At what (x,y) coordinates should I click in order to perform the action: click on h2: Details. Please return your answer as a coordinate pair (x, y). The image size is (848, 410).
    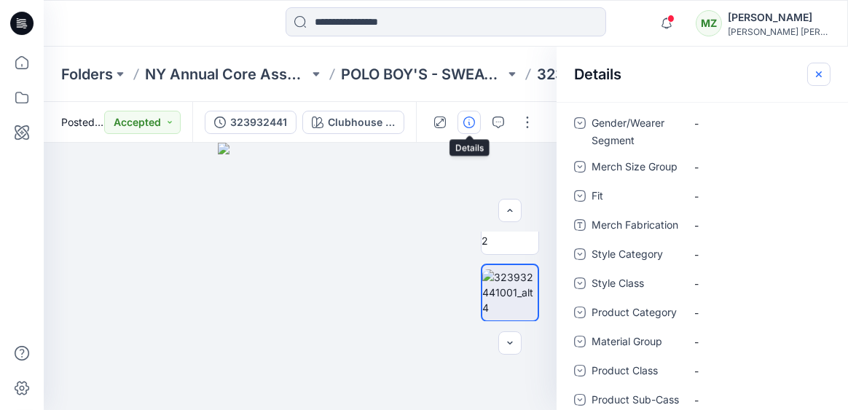
    Looking at the image, I should click on (597, 74).